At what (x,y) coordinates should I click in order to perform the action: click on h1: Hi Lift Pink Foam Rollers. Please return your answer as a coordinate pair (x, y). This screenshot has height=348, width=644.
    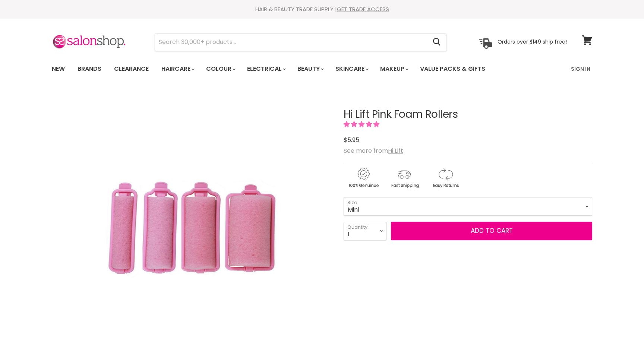
    Looking at the image, I should click on (467, 114).